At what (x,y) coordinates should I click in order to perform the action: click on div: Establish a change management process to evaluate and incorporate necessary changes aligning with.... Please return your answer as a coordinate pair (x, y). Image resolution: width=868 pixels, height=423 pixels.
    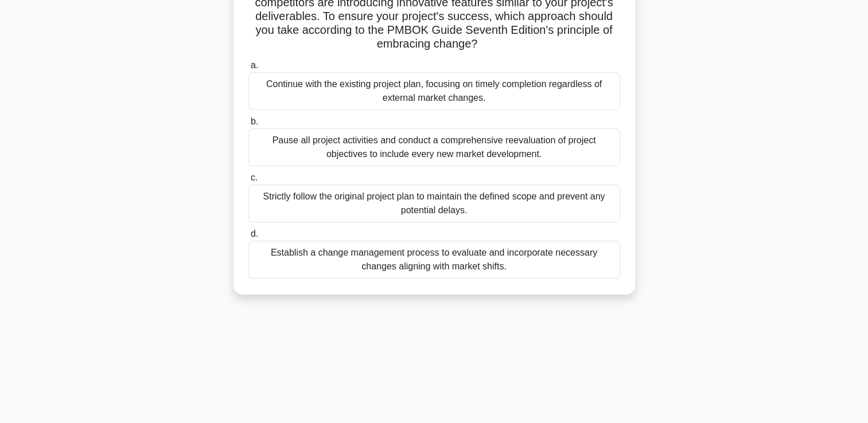
    Looking at the image, I should click on (434, 260).